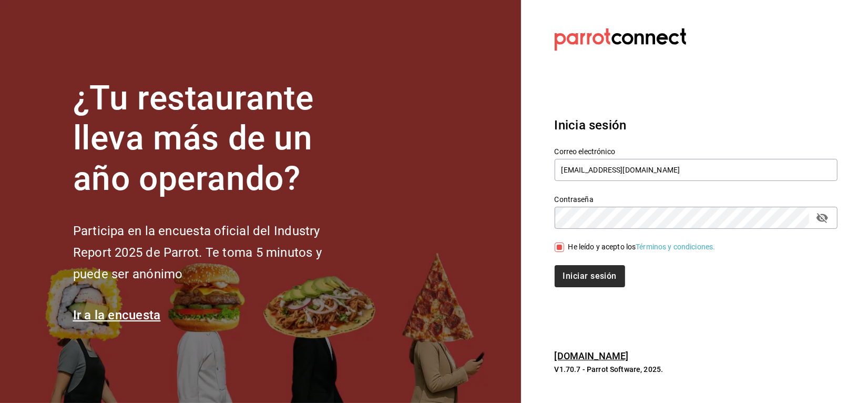 The width and height of the screenshot is (868, 403). Describe the element at coordinates (215, 253) in the screenshot. I see `h2: Participa en la encuesta oficial del Industry Report 2025 de Parrot. Te toma 5 minutos y puede se...` at that location.